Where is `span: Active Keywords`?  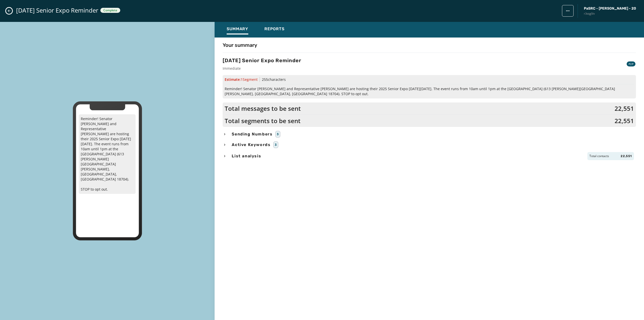 span: Active Keywords is located at coordinates (251, 145).